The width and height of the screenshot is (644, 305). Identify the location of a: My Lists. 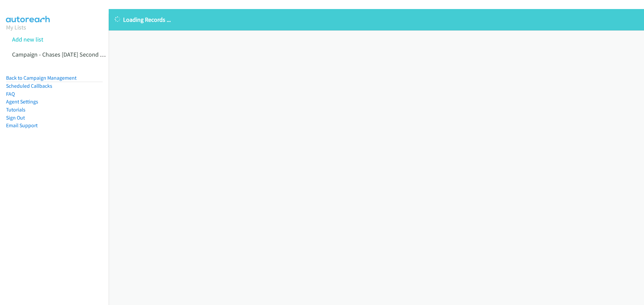
(16, 27).